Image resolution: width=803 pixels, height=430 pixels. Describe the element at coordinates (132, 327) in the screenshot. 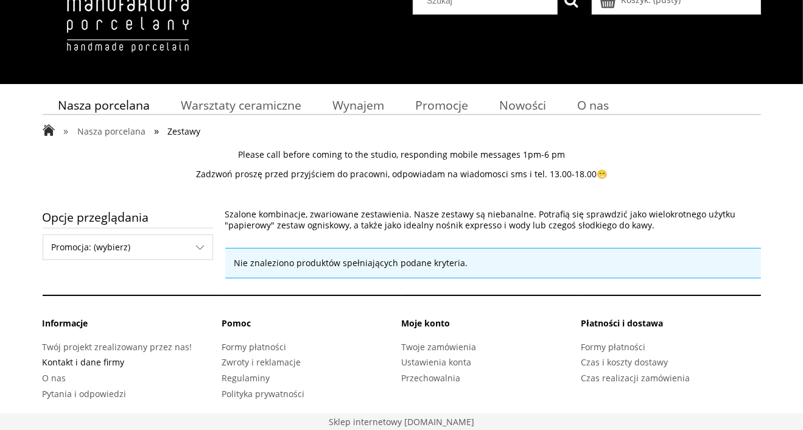

I see `li: Informacje` at that location.